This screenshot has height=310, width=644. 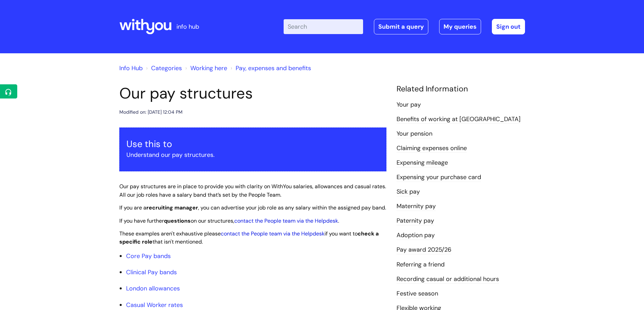 What do you see at coordinates (323, 27) in the screenshot?
I see `input: Search` at bounding box center [323, 27].